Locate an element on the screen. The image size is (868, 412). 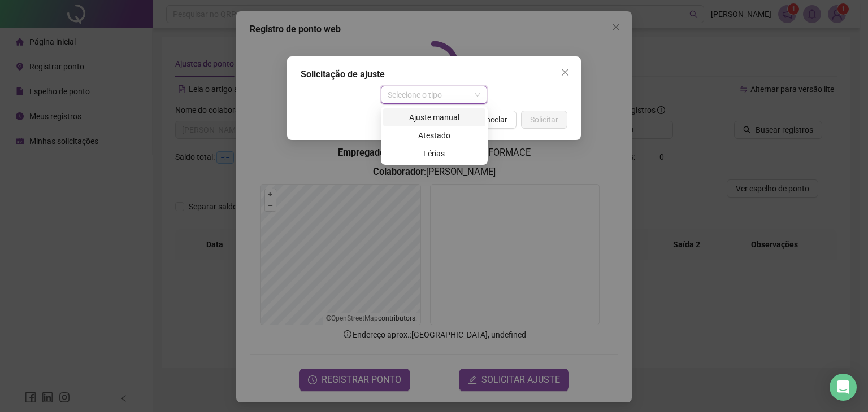
div: Atestado is located at coordinates (434, 135).